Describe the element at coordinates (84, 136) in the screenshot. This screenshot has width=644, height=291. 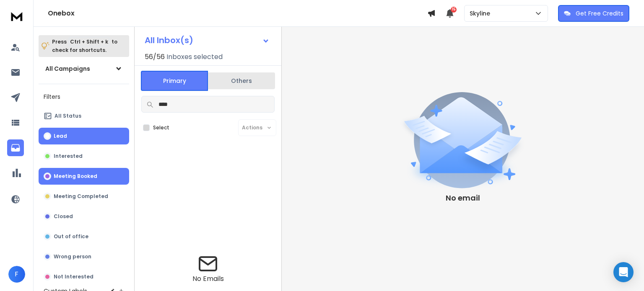
I see `button: Lead` at that location.